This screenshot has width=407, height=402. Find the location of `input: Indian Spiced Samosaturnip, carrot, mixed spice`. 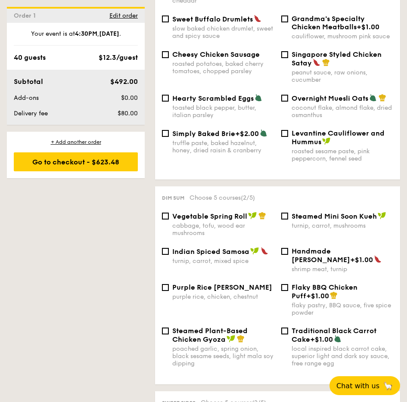

input: Indian Spiced Samosaturnip, carrot, mixed spice is located at coordinates (165, 251).